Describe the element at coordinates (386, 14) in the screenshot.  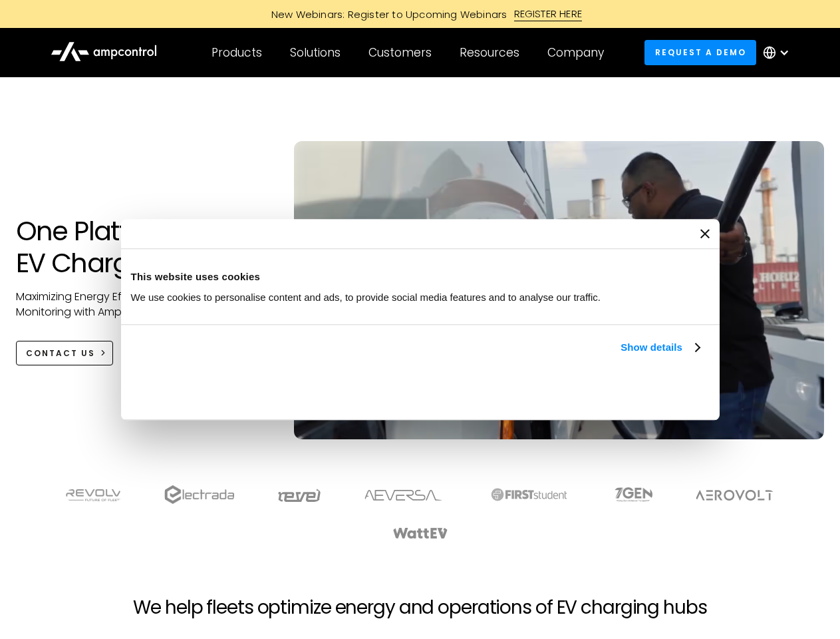
I see `div: New Webinars: Register to Upcoming Webinars` at that location.